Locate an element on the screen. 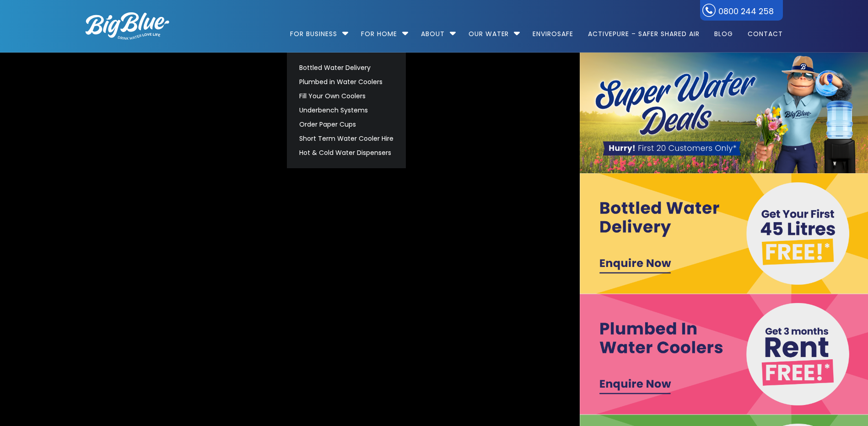 This screenshot has height=426, width=868. a: Hot & Cold Water Dispensers is located at coordinates (346, 153).